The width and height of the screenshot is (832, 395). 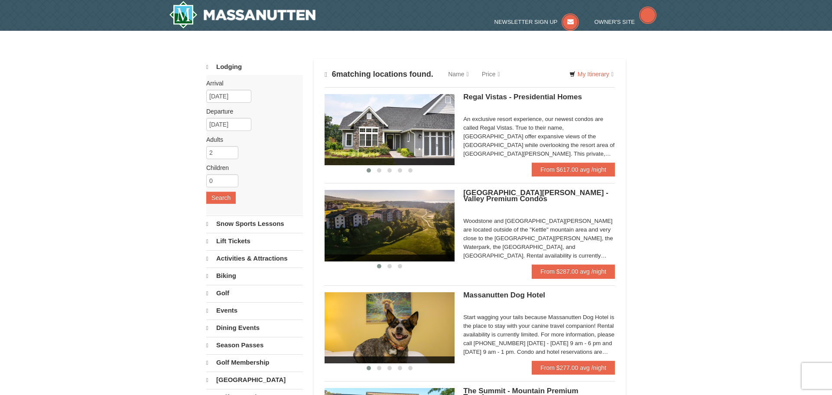 What do you see at coordinates (504, 295) in the screenshot?
I see `span: Massanutten Dog Hotel` at bounding box center [504, 295].